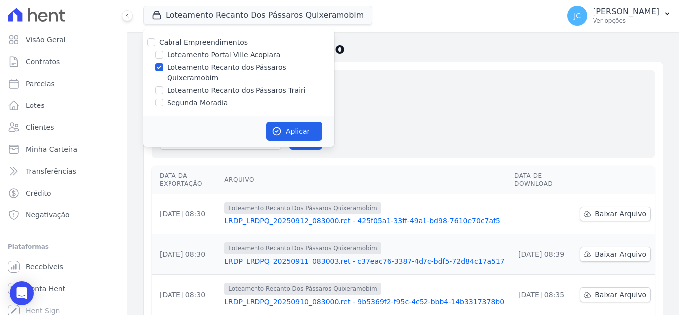 Image resolution: width=679 pixels, height=315 pixels. Describe the element at coordinates (63, 171) in the screenshot. I see `a: Transferências` at that location.